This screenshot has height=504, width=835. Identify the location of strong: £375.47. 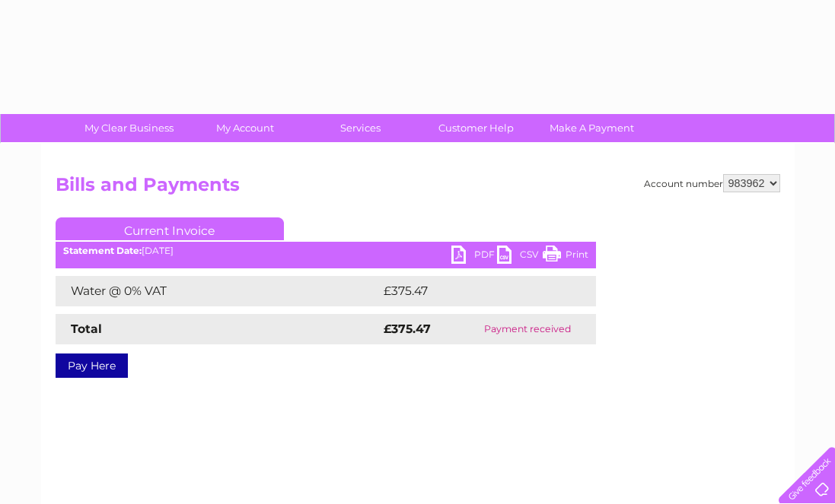
(407, 329).